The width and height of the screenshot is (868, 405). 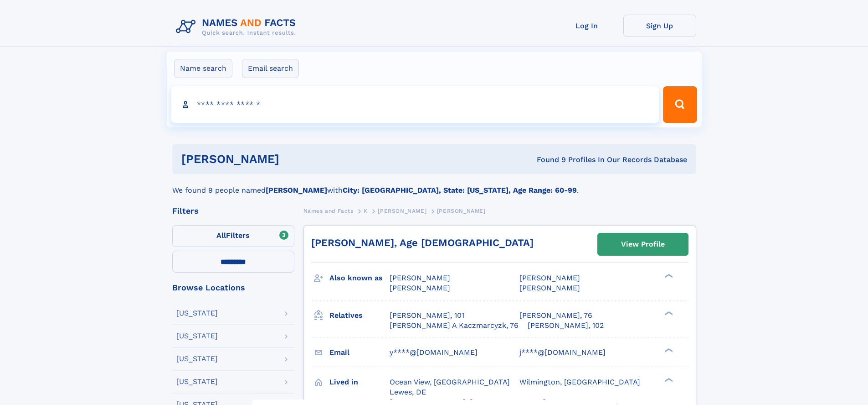 I want to click on button: Search Button, so click(x=680, y=105).